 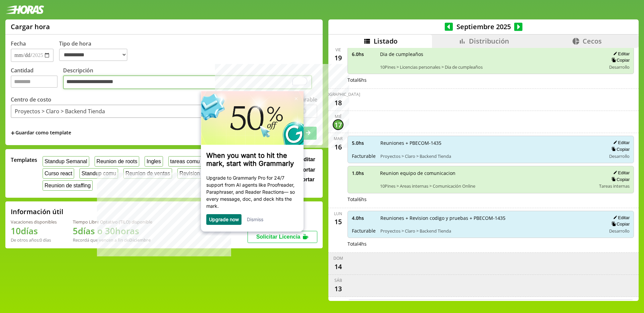 I want to click on div: 17, so click(x=338, y=125).